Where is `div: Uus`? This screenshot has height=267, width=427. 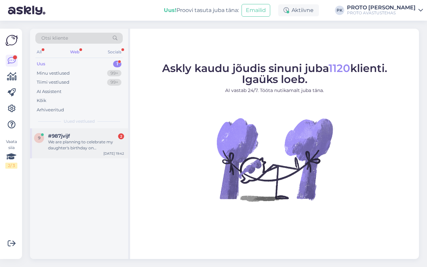 div: Uus is located at coordinates (41, 64).